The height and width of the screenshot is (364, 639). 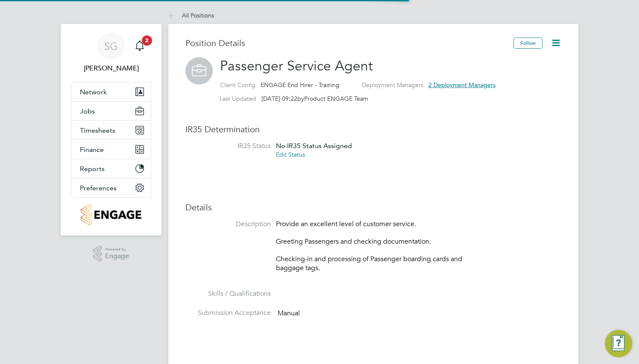 What do you see at coordinates (619, 344) in the screenshot?
I see `button: Engage Resource Center` at bounding box center [619, 344].